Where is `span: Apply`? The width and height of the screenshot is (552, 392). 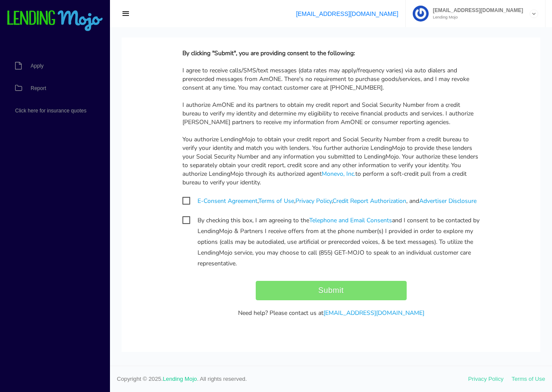
span: Apply is located at coordinates (37, 66).